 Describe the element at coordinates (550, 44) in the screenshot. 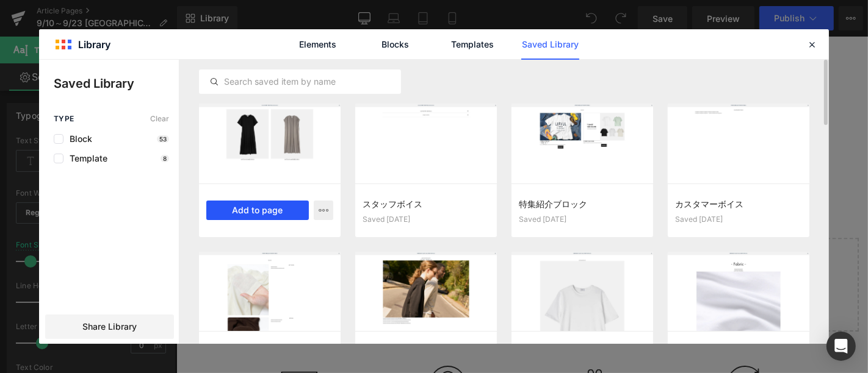

I see `a: Saved Library` at that location.